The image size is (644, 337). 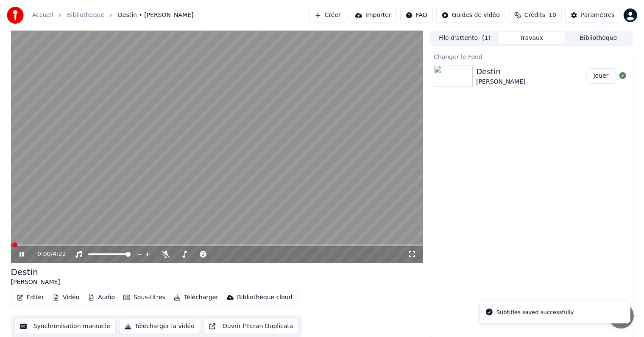 What do you see at coordinates (602, 76) in the screenshot?
I see `button: Jouer` at bounding box center [602, 76].